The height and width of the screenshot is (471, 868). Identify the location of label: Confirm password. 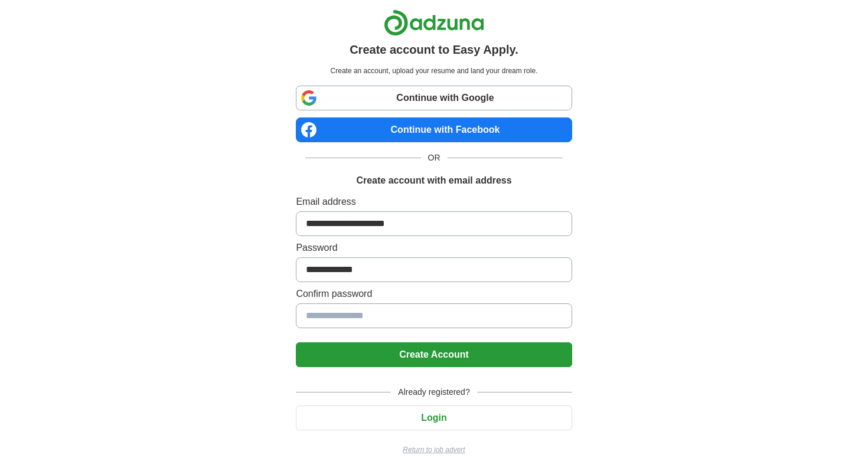
(433, 294).